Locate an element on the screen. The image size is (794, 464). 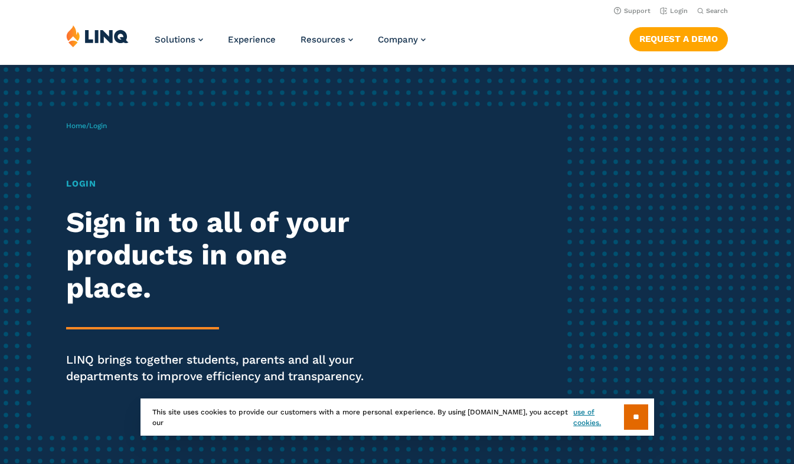
a: Request a Demo is located at coordinates (678, 39).